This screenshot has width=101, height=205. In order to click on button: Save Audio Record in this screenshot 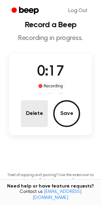, I will do `click(67, 114)`.